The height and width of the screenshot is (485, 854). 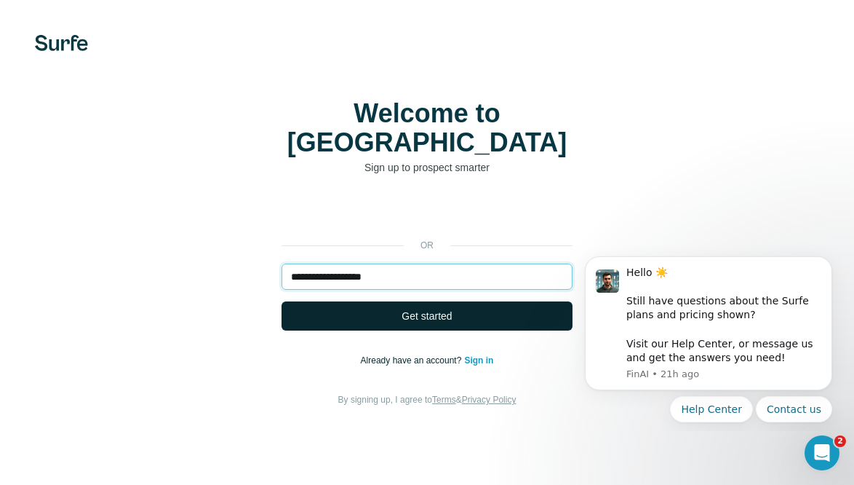 I want to click on div: Hello ☀️ ​ Still have questions about the Surfe plans and pricing shown? ​ Visit our Help Center,..., so click(x=161, y=72).